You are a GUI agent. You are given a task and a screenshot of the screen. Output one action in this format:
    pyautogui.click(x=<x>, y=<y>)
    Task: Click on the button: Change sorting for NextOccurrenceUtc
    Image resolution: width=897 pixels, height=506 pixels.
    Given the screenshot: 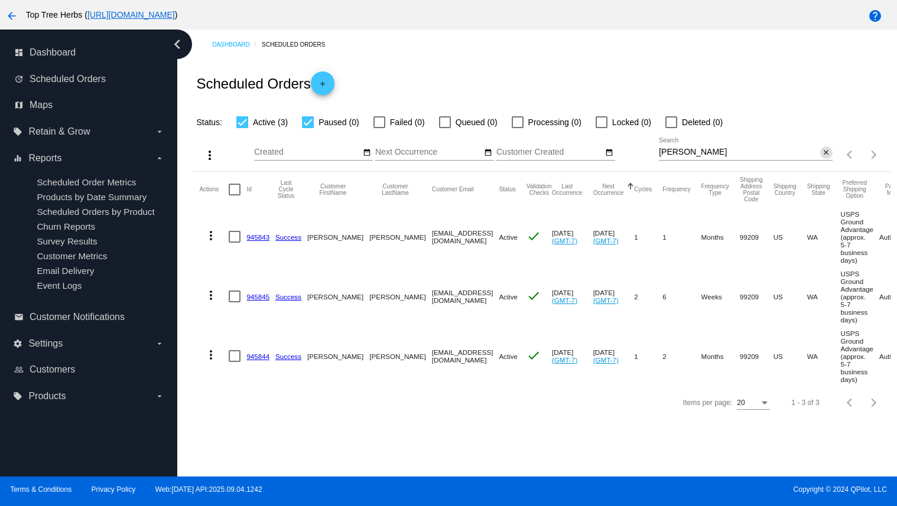 What is the action you would take?
    pyautogui.click(x=608, y=190)
    